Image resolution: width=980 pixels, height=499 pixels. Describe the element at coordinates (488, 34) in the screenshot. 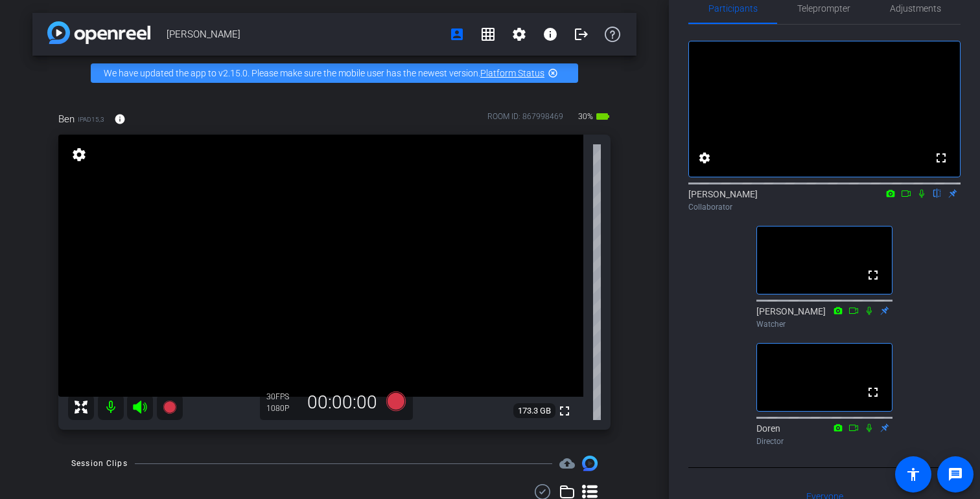

I see `mat-icon: grid_on` at that location.